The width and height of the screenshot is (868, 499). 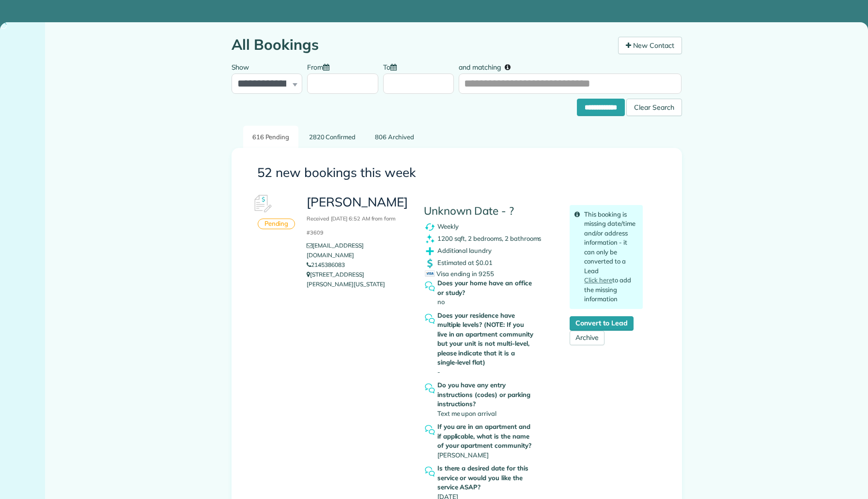 What do you see at coordinates (332, 137) in the screenshot?
I see `a: 2820 Confirmed` at bounding box center [332, 137].